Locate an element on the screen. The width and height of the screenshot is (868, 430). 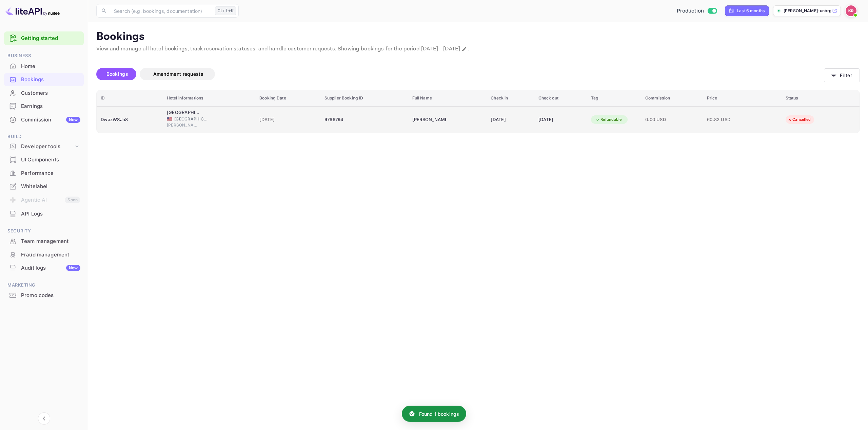
button: Collapse navigation is located at coordinates (44, 419).